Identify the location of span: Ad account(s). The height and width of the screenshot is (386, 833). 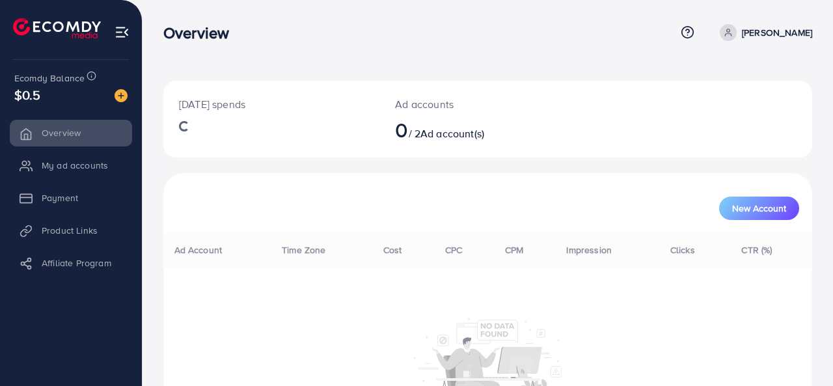
(452, 133).